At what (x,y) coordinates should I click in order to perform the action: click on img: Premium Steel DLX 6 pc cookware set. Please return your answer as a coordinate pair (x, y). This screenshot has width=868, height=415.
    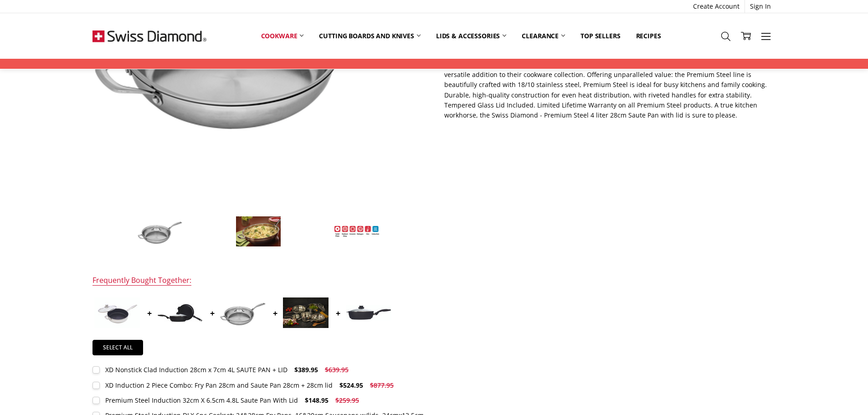
    Looking at the image, I should click on (306, 313).